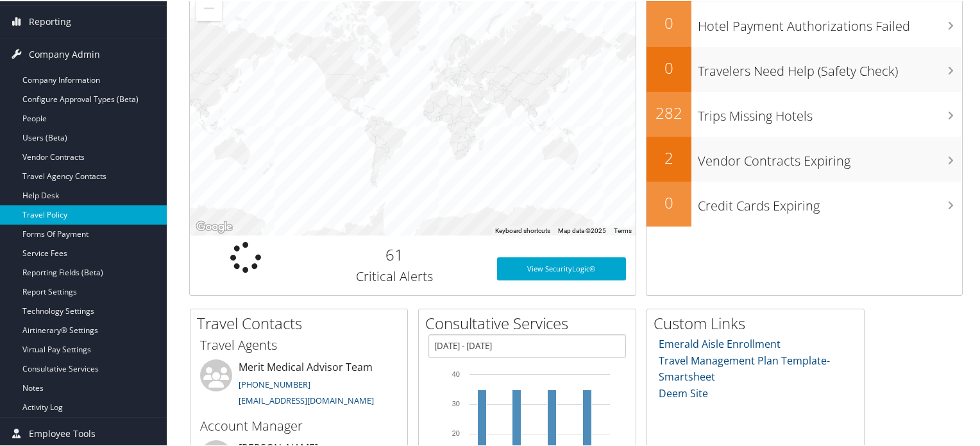 The height and width of the screenshot is (446, 980). Describe the element at coordinates (830, 111) in the screenshot. I see `h3: Trips Missing Hotels` at that location.